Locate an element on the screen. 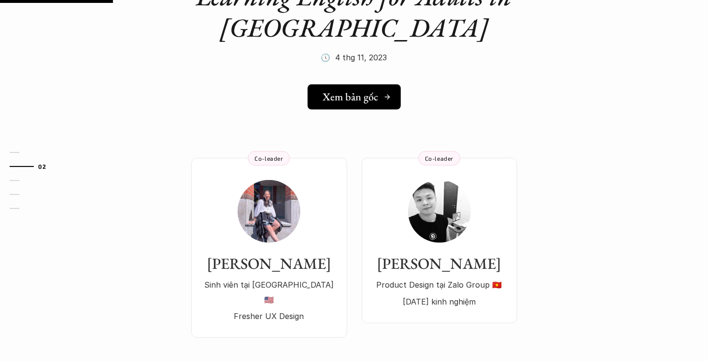 This screenshot has width=708, height=361. p: 🕔 4 thg 11, 2023 is located at coordinates (354, 57).